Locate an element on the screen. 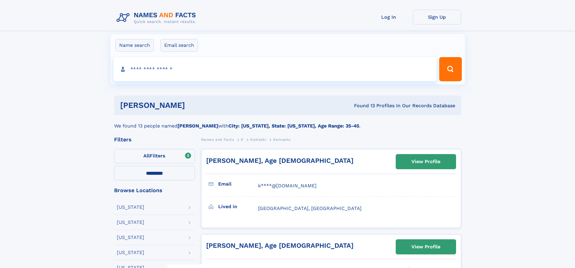  button: Search Button is located at coordinates (450, 69).